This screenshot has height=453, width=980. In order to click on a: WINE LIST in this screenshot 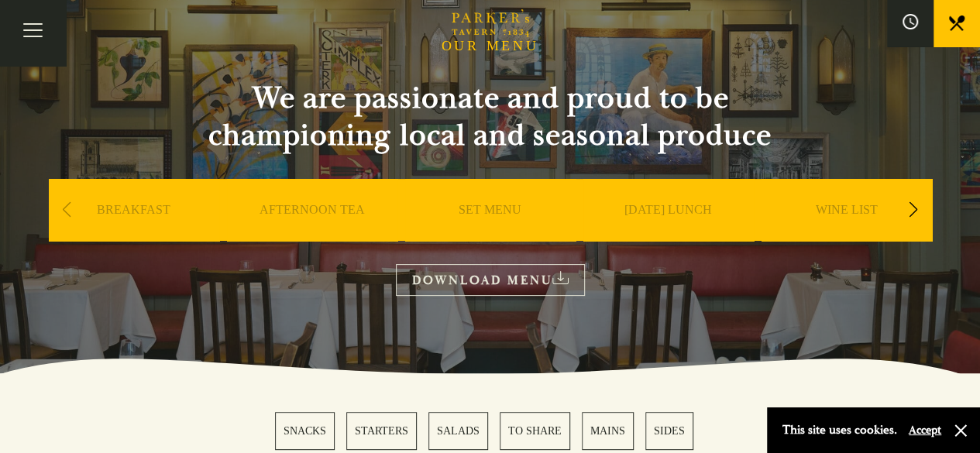, I will do `click(847, 233)`.